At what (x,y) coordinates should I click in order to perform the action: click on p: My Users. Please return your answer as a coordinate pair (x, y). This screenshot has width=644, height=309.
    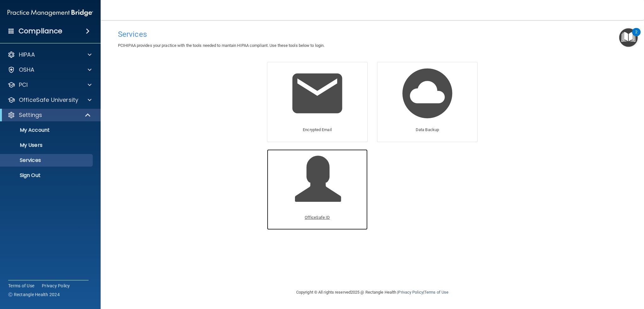
    Looking at the image, I should click on (47, 145).